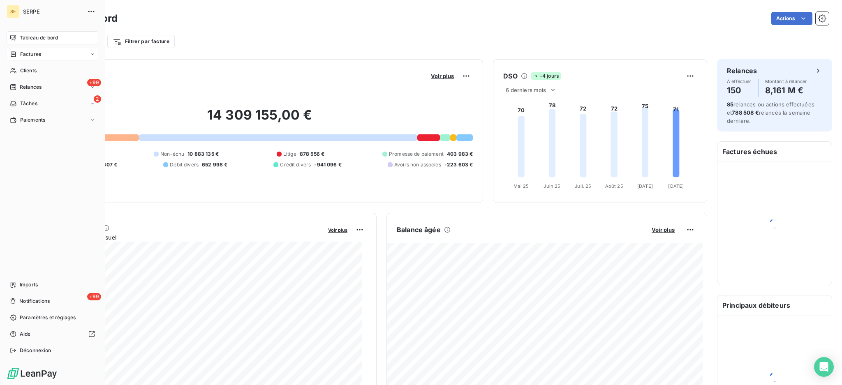  I want to click on div: Open Intercom Messenger, so click(824, 367).